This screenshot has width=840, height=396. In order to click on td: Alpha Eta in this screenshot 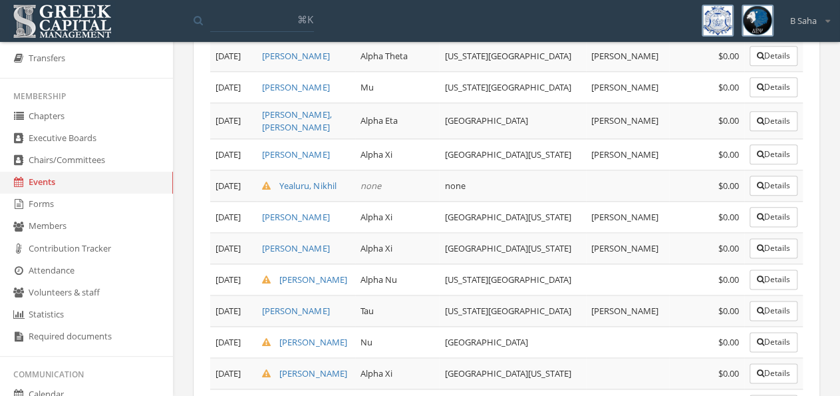, I will do `click(397, 120)`.